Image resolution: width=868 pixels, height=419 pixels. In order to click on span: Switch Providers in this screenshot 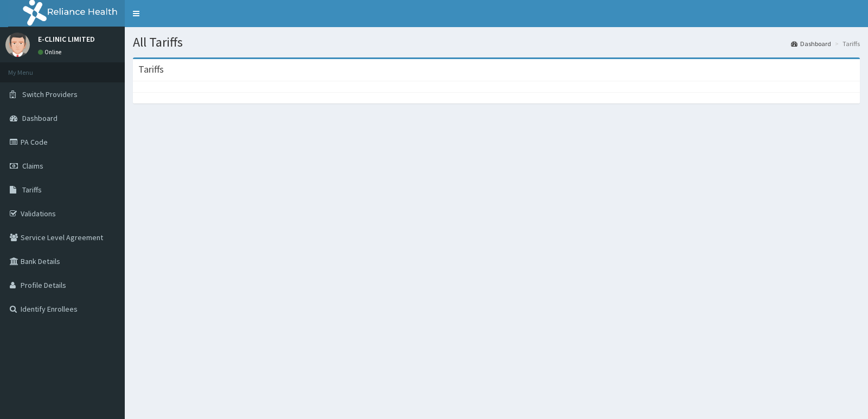, I will do `click(50, 94)`.